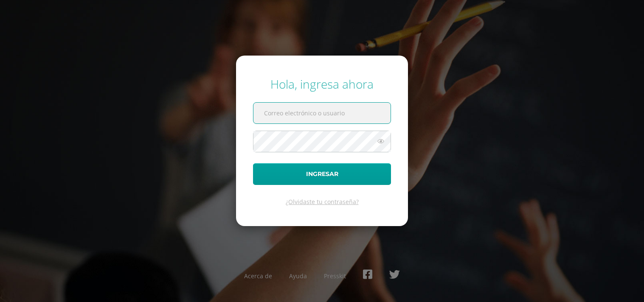 The height and width of the screenshot is (302, 644). What do you see at coordinates (298, 276) in the screenshot?
I see `a: Ayuda` at bounding box center [298, 276].